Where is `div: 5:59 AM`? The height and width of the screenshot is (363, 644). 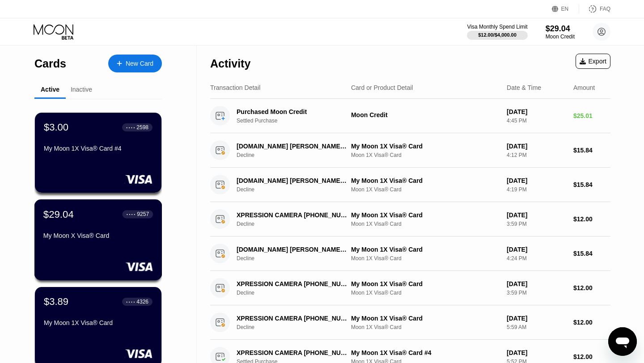 div: 5:59 AM is located at coordinates (537, 328).